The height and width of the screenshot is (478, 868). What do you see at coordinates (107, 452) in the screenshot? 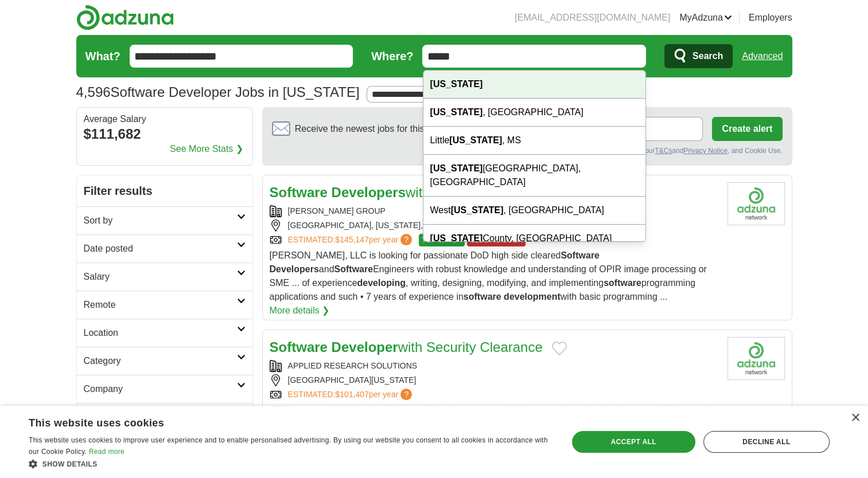
I see `a: Read more, opens a new window` at bounding box center [107, 452].